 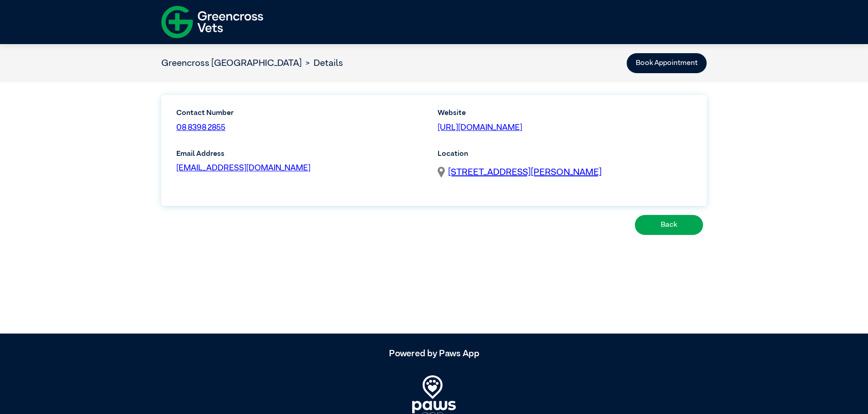 What do you see at coordinates (434, 354) in the screenshot?
I see `h5: Powered by Paws App` at bounding box center [434, 354].